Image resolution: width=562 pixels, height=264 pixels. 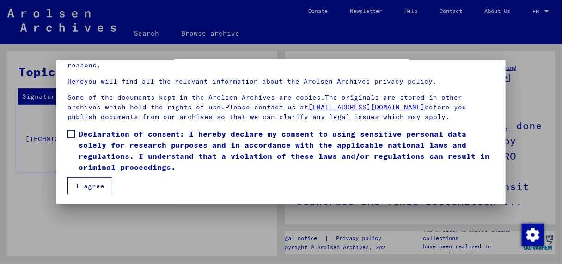 I want to click on p: Some of the documents kept in the Arolsen Archives are copies.The originals are stored in other a..., so click(x=281, y=107).